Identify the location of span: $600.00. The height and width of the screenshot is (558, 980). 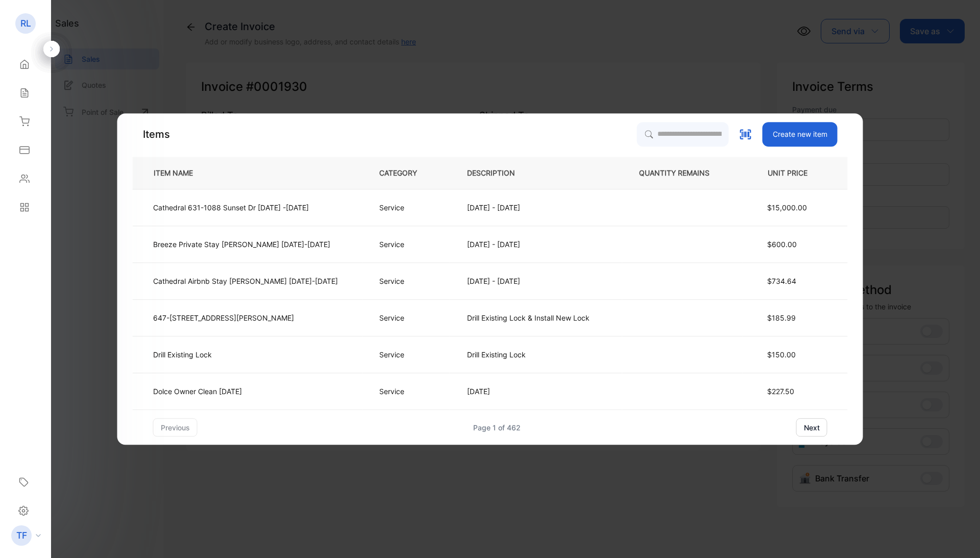
(782, 244).